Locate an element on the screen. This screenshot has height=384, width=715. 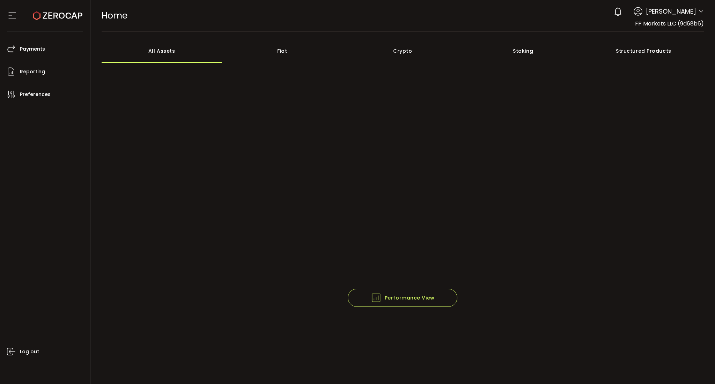
span: Payments is located at coordinates (32, 49).